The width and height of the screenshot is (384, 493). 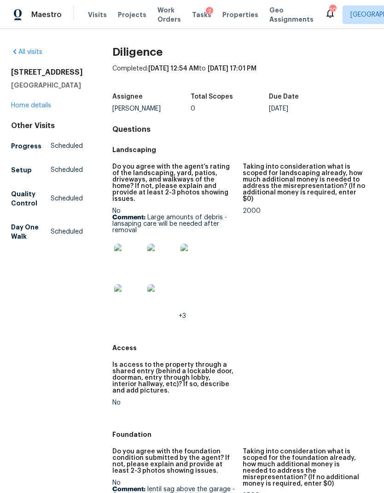 What do you see at coordinates (183, 316) in the screenshot?
I see `span: +3` at bounding box center [183, 316].